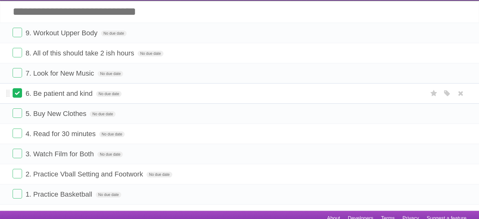 This screenshot has width=479, height=219. Describe the element at coordinates (434, 93) in the screenshot. I see `label: Star task` at that location.